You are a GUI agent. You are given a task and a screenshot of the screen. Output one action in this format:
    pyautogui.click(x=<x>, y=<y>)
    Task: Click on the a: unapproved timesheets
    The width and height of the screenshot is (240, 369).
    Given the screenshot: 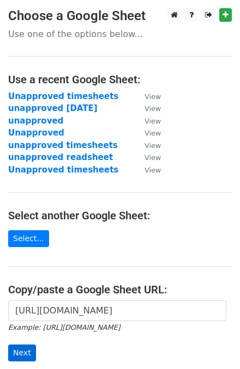 What is the action you would take?
    pyautogui.click(x=63, y=145)
    